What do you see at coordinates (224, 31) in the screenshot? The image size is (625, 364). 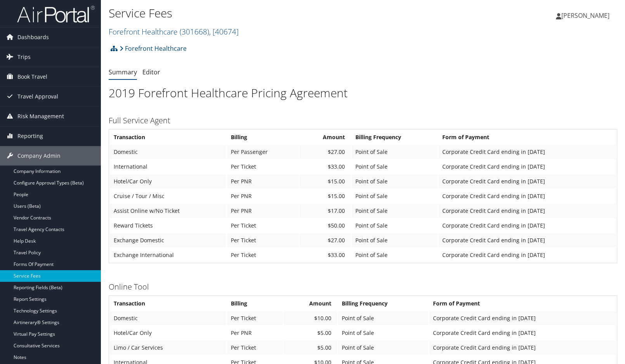 I see `span: , [ 40674 ]` at bounding box center [224, 31].